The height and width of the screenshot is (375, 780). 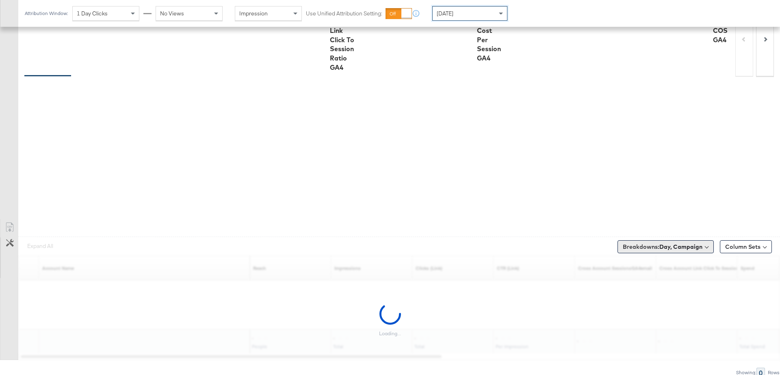 I want to click on span: Impression, so click(x=253, y=13).